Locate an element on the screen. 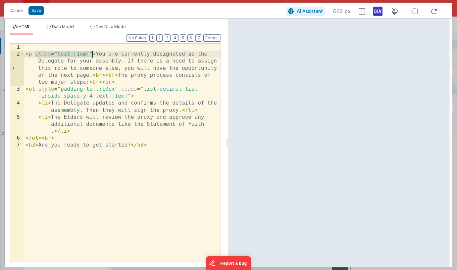 The image size is (457, 270). div: 1 is located at coordinates (17, 47).